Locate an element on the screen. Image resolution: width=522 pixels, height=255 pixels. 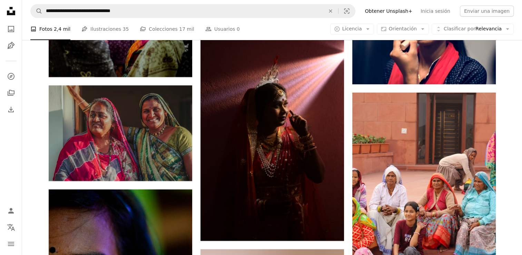
span: 35 is located at coordinates (126, 29).